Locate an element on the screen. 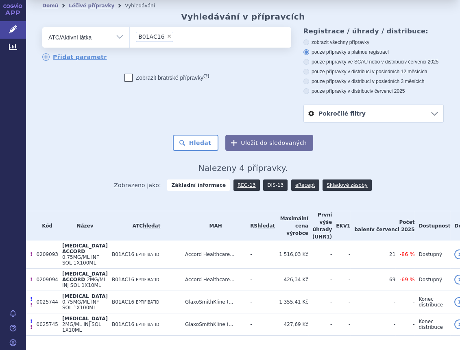 The width and height of the screenshot is (460, 350). a: Léčivé přípravky is located at coordinates (91, 6).